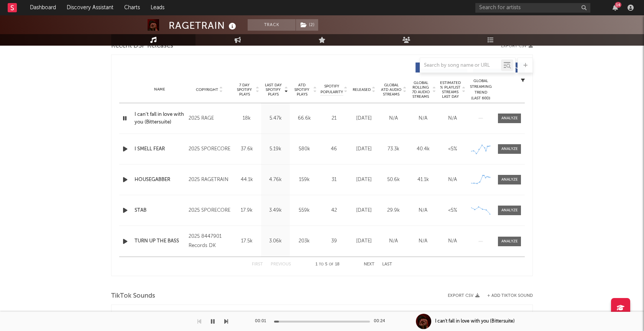 The image size is (644, 331). Describe the element at coordinates (617, 5) in the screenshot. I see `div: 14` at that location.